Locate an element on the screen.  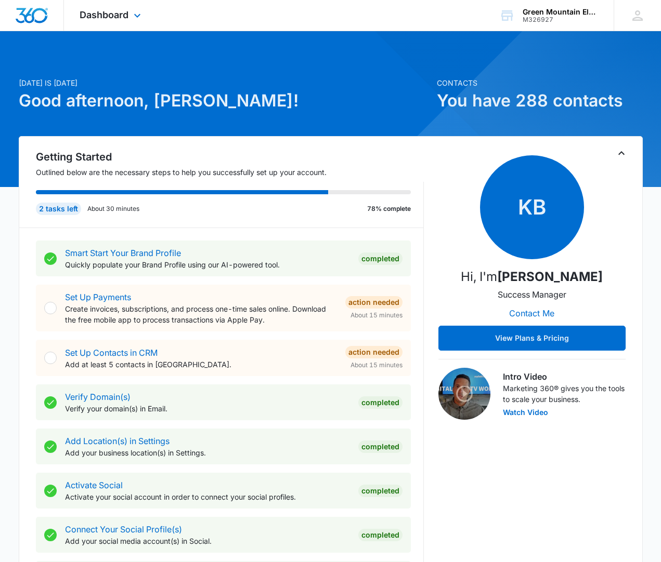
p: Create invoices, subscriptions, and process one-time sales online. Download the free mobile app t... is located at coordinates (201, 315).